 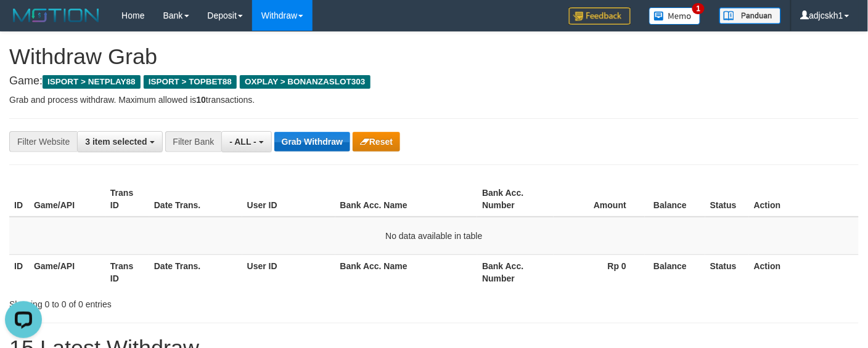 What do you see at coordinates (201, 100) in the screenshot?
I see `strong: 10` at bounding box center [201, 100].